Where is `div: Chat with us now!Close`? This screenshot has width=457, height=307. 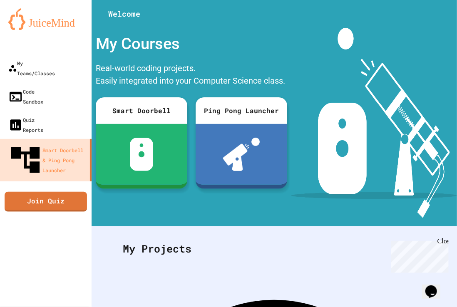
div: Chat with us now!Close is located at coordinates (30, 28).